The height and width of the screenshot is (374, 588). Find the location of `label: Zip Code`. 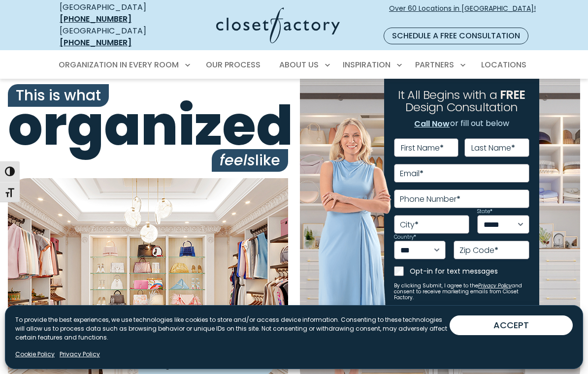

label: Zip Code is located at coordinates (478, 251).